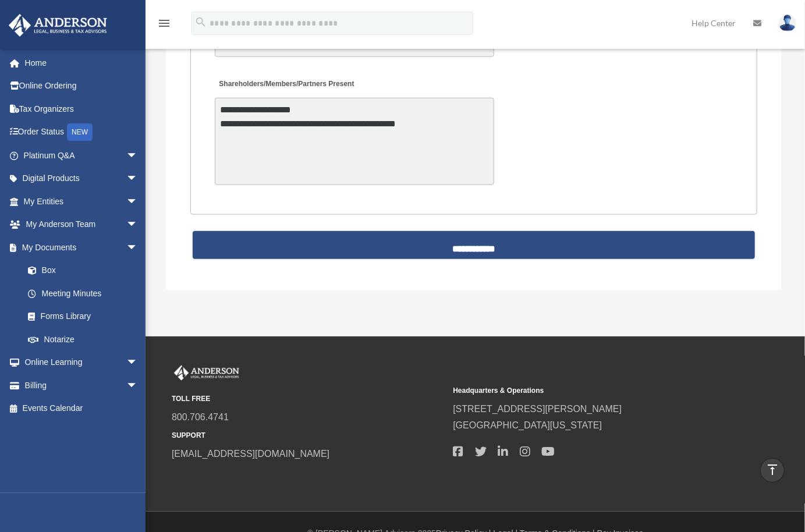  Describe the element at coordinates (80, 132) in the screenshot. I see `div: NEW` at that location.